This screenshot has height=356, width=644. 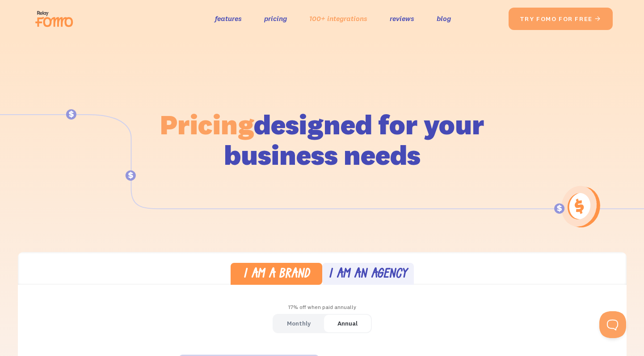 I want to click on div: I am a brand, so click(x=276, y=274).